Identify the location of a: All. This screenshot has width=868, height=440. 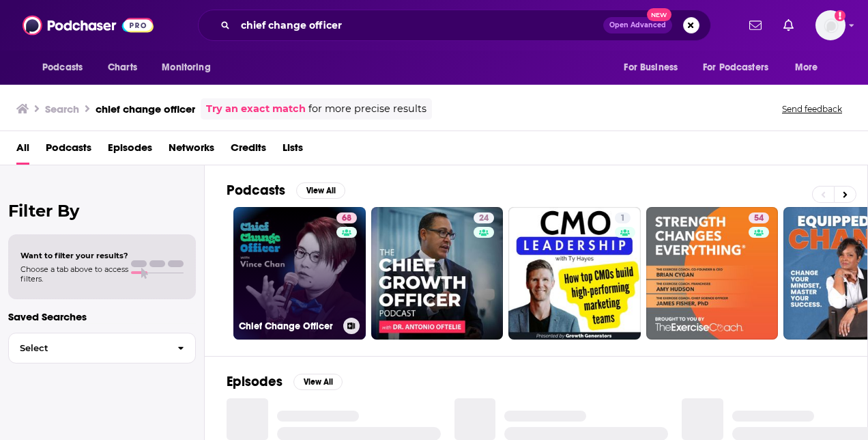
(23, 150).